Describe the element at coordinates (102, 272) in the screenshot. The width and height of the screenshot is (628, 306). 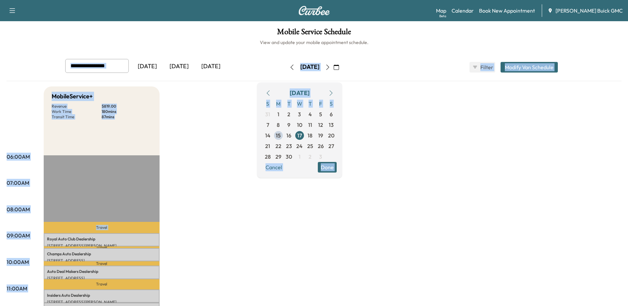
I see `p: Auto Deal Makers Dealership` at that location.